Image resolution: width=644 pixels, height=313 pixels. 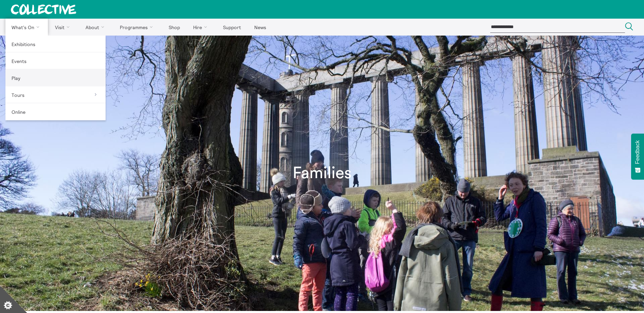 What do you see at coordinates (174, 28) in the screenshot?
I see `a: Shop` at bounding box center [174, 28].